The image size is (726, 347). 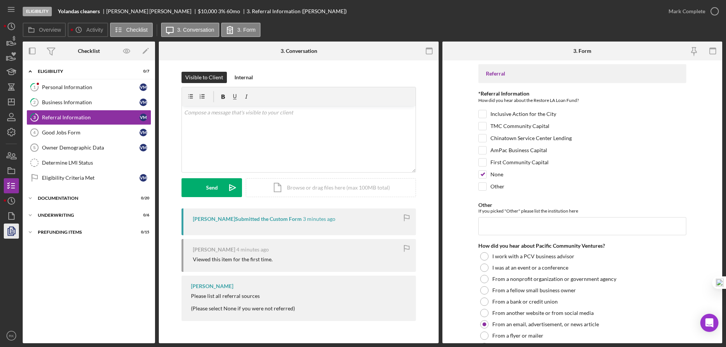 I want to click on span: $10,000, so click(x=207, y=11).